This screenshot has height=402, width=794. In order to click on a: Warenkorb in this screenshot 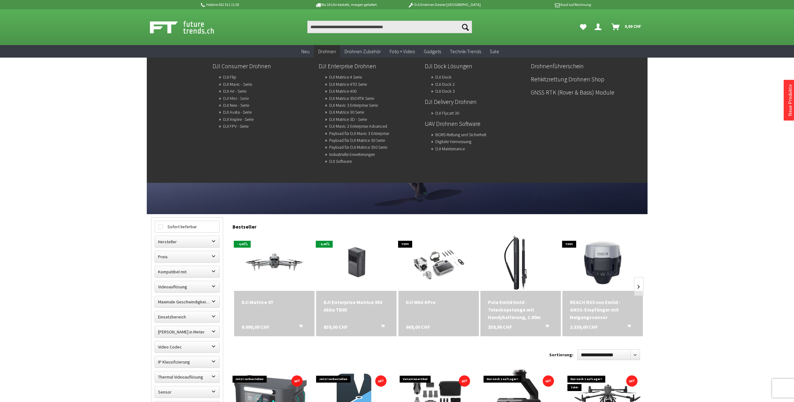, I will do `click(626, 27)`.